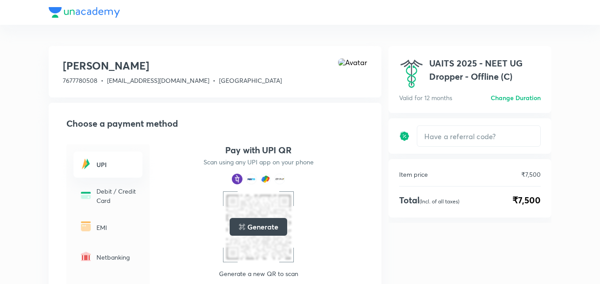 Image resolution: width=600 pixels, height=284 pixels. What do you see at coordinates (259, 150) in the screenshot?
I see `h4: Pay with UPI QR` at bounding box center [259, 150].